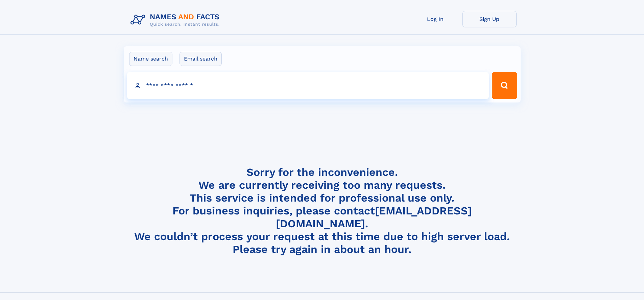 This screenshot has width=644, height=300. I want to click on img: Logo Names and Facts, so click(177, 20).